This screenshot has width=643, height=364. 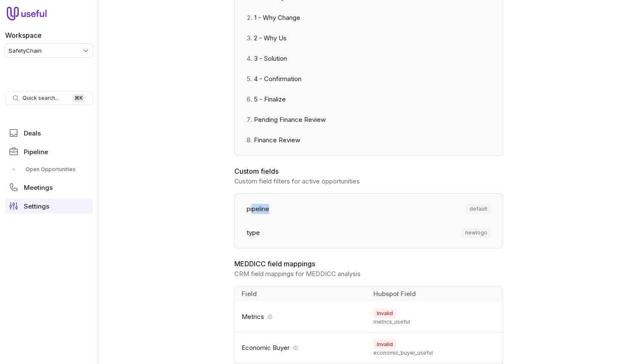 I want to click on a: Pipeline, so click(x=49, y=152).